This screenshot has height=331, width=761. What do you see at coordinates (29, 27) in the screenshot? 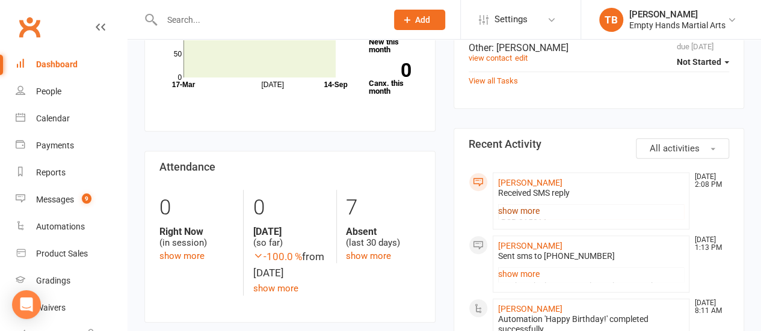
I see `a: Clubworx` at bounding box center [29, 27].